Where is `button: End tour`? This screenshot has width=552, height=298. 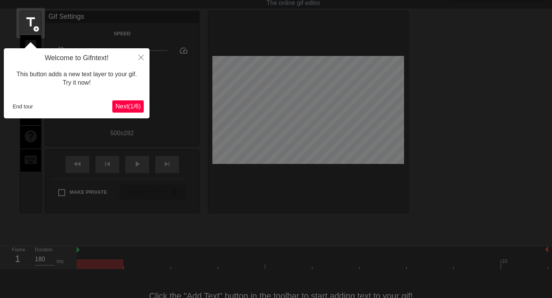
button: End tour is located at coordinates (23, 107).